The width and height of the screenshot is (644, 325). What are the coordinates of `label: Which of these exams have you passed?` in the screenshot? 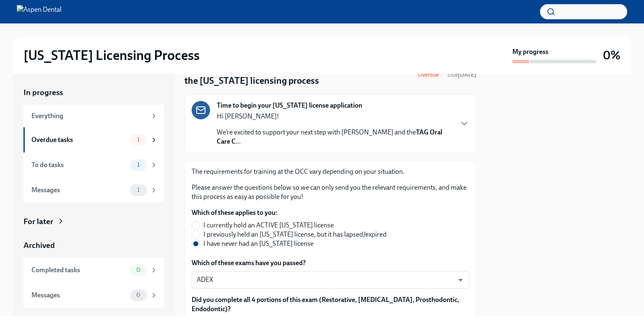 It's located at (330, 263).